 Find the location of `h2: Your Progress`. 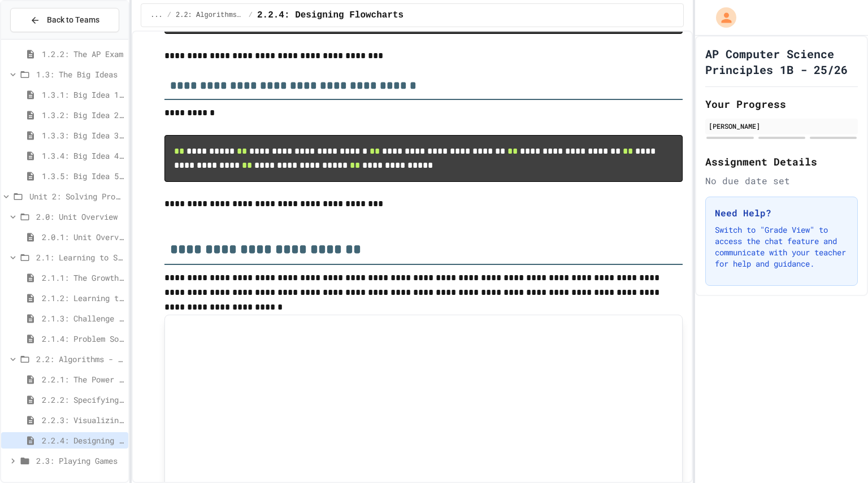

h2: Your Progress is located at coordinates (781, 104).